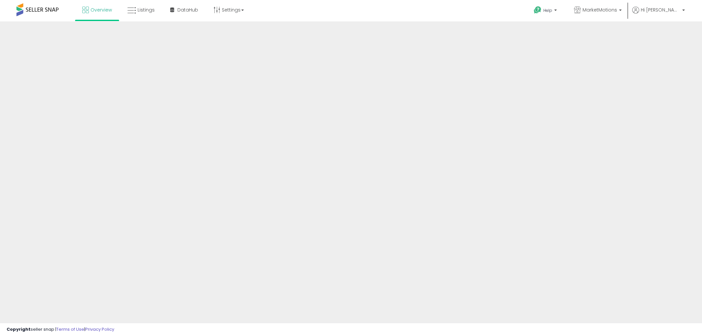 The width and height of the screenshot is (702, 336). Describe the element at coordinates (599, 10) in the screenshot. I see `span: MarketMotions` at that location.